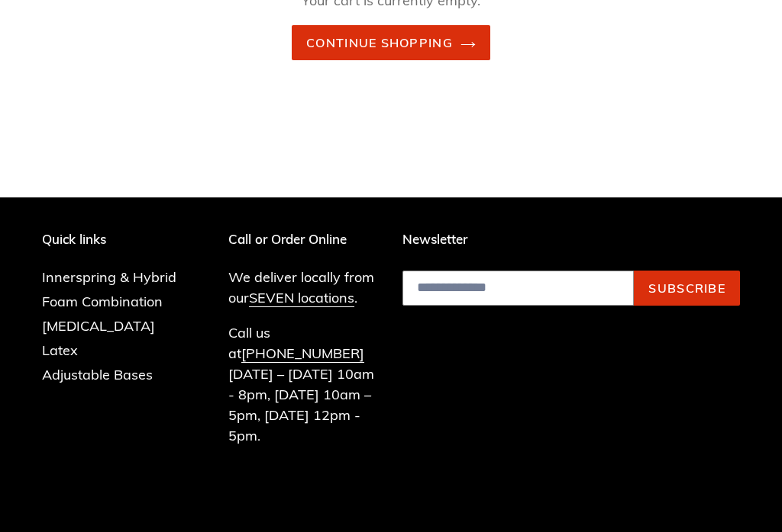 This screenshot has height=532, width=782. I want to click on p: Call or Order Online, so click(303, 240).